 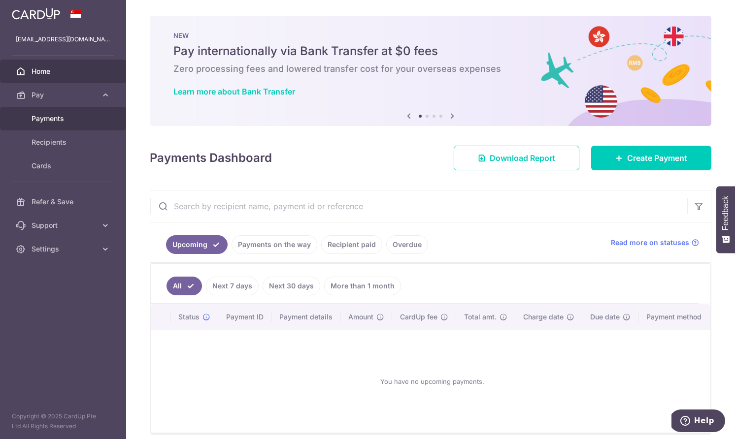 I want to click on a: Create Payment, so click(x=651, y=158).